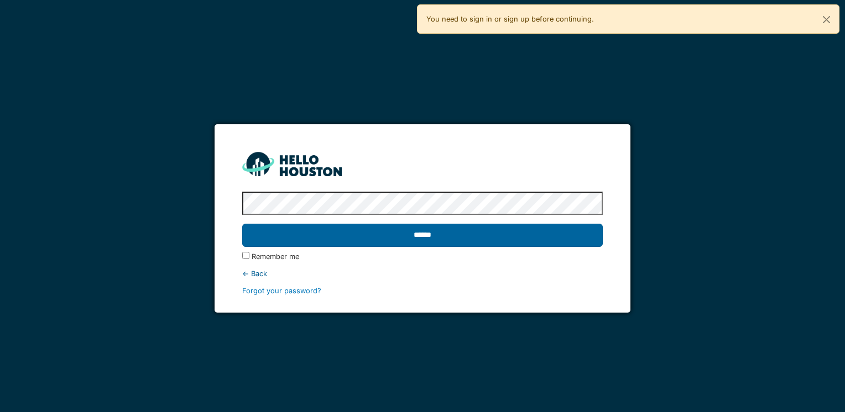 The height and width of the screenshot is (412, 845). I want to click on button: Close, so click(826, 19).